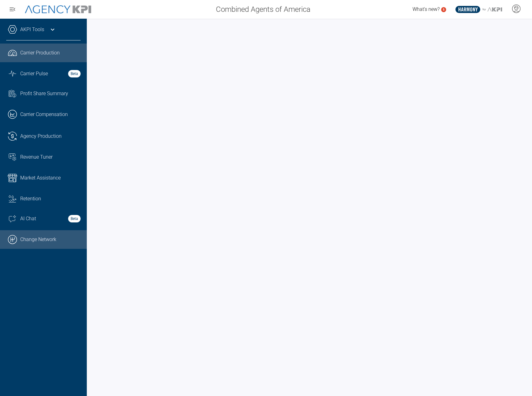 The height and width of the screenshot is (396, 532). What do you see at coordinates (40, 178) in the screenshot?
I see `span: Market Assistance` at bounding box center [40, 178].